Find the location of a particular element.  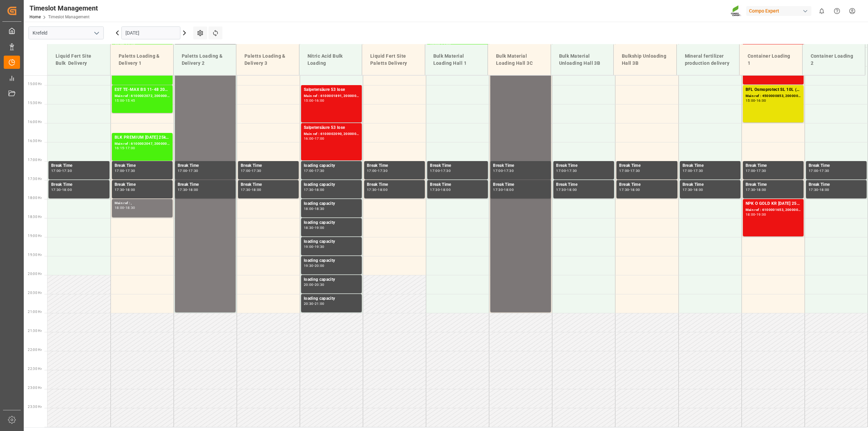

span: 23:30 Hr is located at coordinates (35, 406).